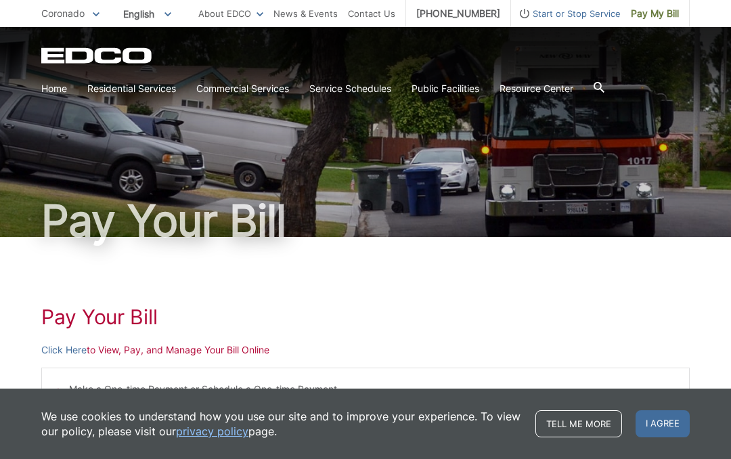  Describe the element at coordinates (131, 89) in the screenshot. I see `a: Residential Services` at that location.